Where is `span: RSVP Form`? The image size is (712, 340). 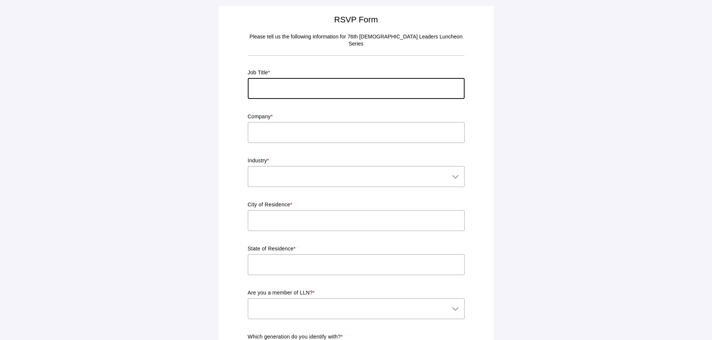 span: RSVP Form is located at coordinates (356, 19).